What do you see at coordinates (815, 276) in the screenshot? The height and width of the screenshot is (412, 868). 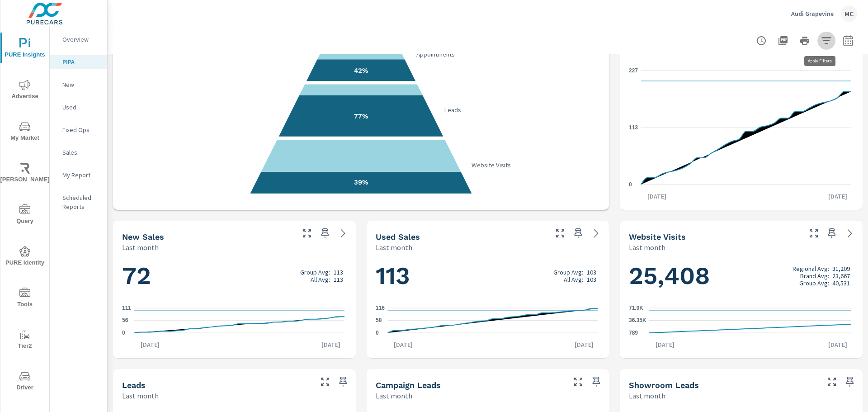 I see `p: Brand Avg:` at bounding box center [815, 276].